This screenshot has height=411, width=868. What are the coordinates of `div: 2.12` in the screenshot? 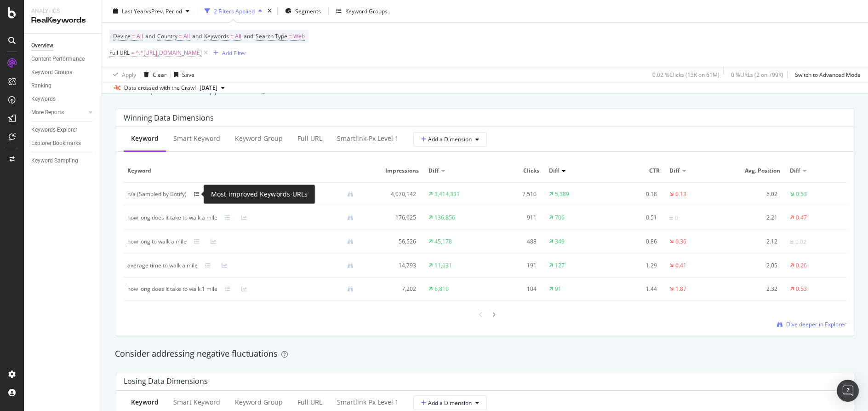 It's located at (754, 242).